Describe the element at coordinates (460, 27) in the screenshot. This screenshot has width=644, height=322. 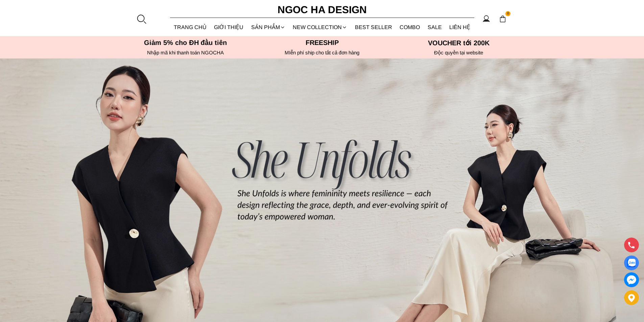
I see `a: LIÊN HỆ` at that location.